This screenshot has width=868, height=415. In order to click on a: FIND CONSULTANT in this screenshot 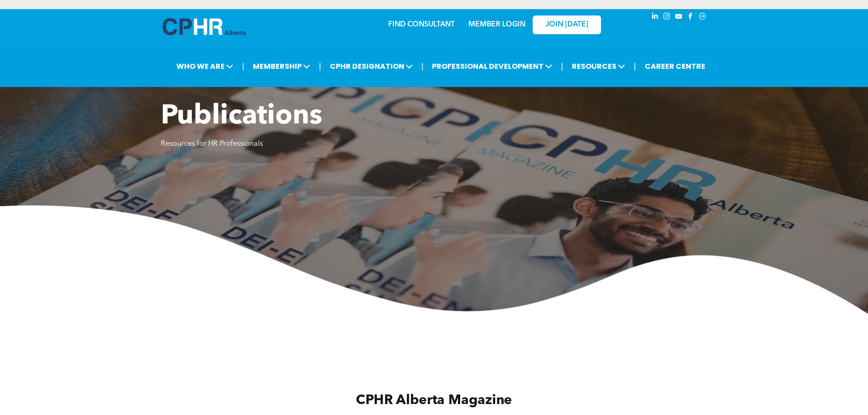, I will do `click(422, 25)`.